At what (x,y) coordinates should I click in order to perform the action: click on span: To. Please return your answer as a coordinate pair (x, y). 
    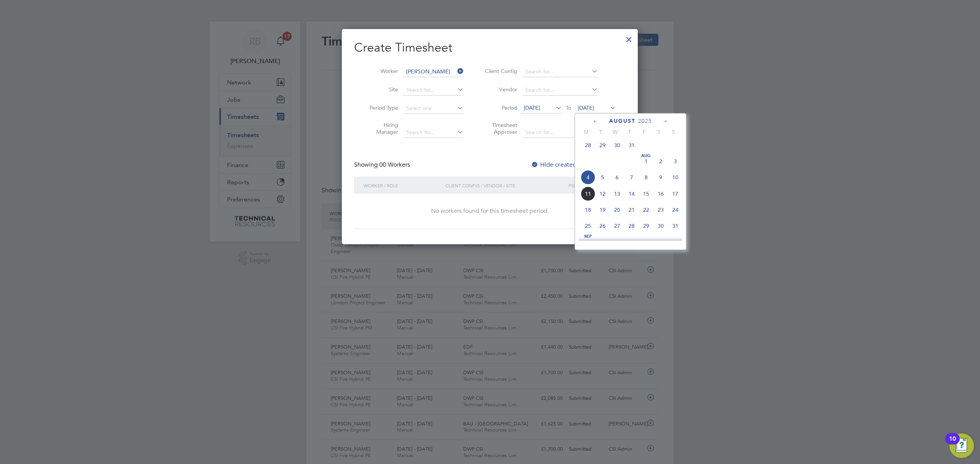
    Looking at the image, I should click on (568, 108).